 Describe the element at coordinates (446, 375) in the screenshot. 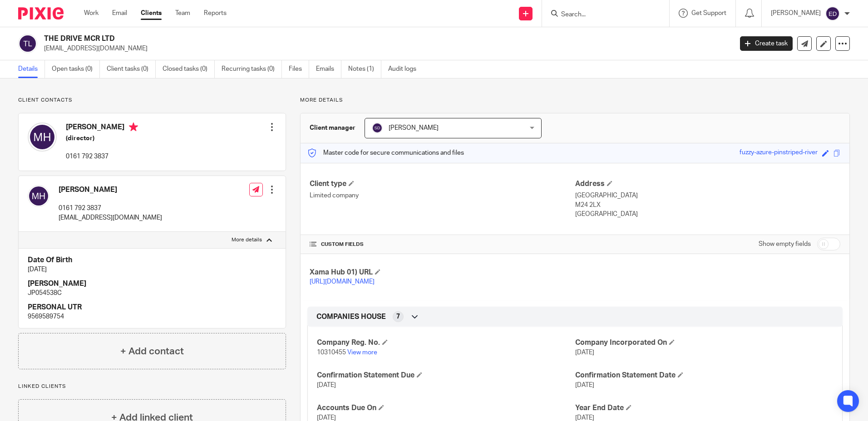

I see `h4: Confirmation Statement Due` at that location.